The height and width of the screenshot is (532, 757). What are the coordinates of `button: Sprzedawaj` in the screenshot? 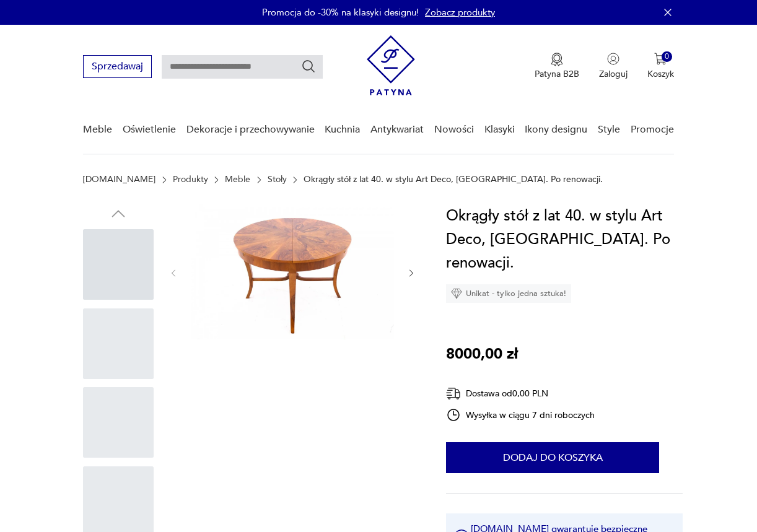 It's located at (117, 66).